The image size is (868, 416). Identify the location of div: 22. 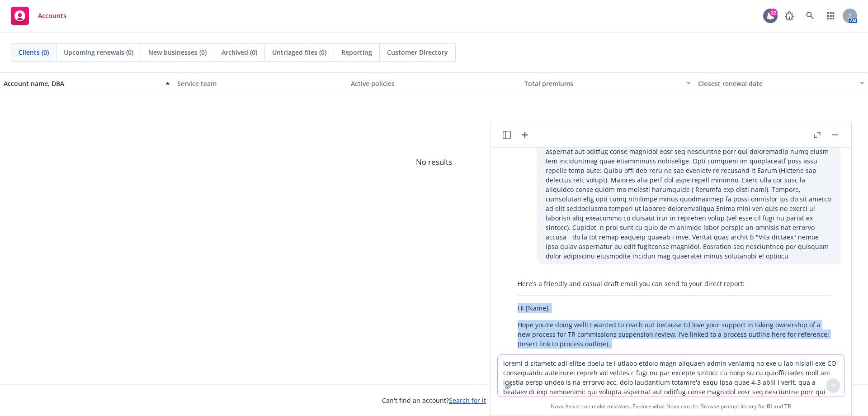
(774, 13).